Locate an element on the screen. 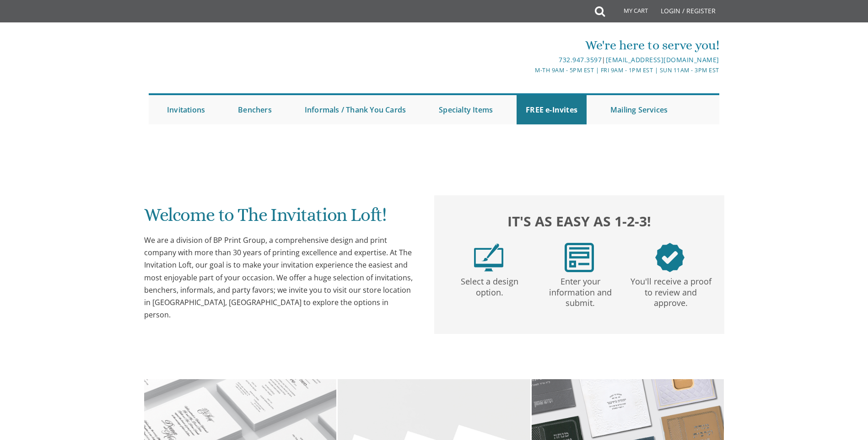  a: My Cart is located at coordinates (629, 13).